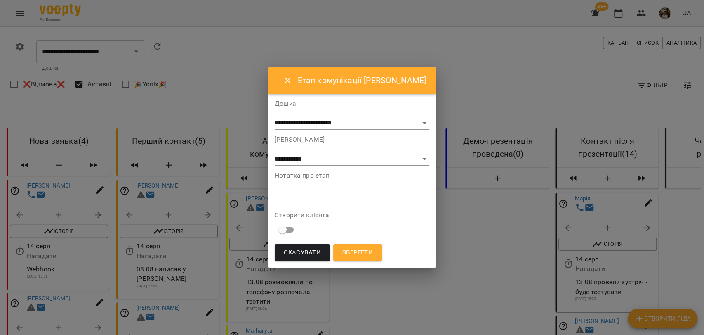 This screenshot has width=704, height=335. What do you see at coordinates (302, 253) in the screenshot?
I see `button: Скасувати` at bounding box center [302, 253].